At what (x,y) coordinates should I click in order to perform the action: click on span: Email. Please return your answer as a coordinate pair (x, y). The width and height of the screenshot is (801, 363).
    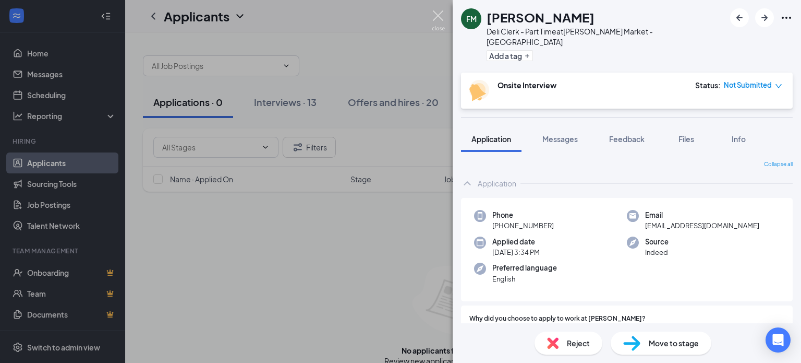
    Looking at the image, I should click on (702, 215).